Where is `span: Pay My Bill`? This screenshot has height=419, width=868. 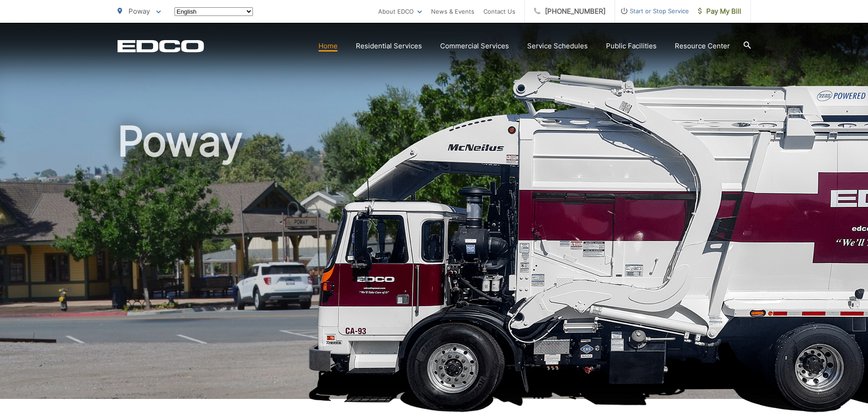 span: Pay My Bill is located at coordinates (719, 12).